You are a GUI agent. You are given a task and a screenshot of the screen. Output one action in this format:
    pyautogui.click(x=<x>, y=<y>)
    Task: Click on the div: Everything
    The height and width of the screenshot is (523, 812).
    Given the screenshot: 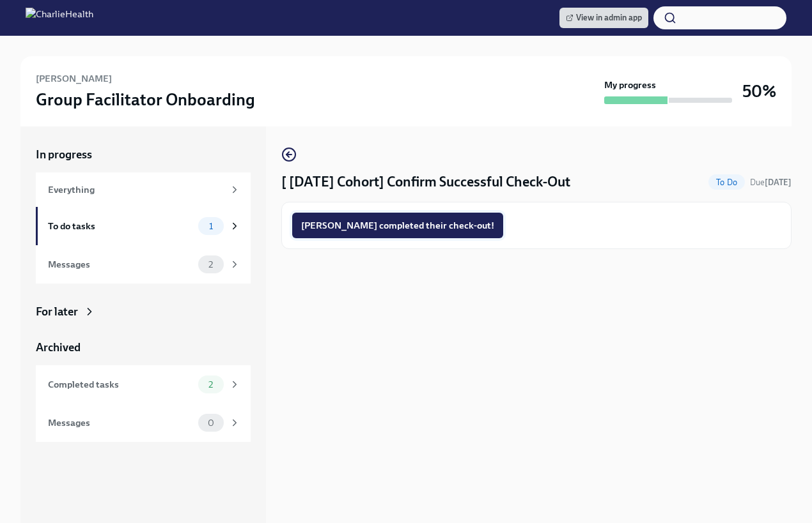 What is the action you would take?
    pyautogui.click(x=136, y=190)
    